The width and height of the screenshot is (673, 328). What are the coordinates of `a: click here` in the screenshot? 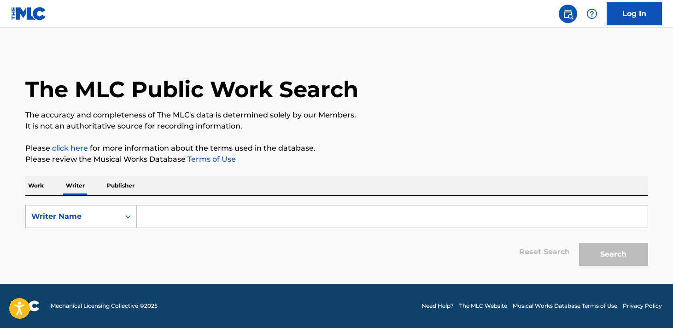 It's located at (70, 148).